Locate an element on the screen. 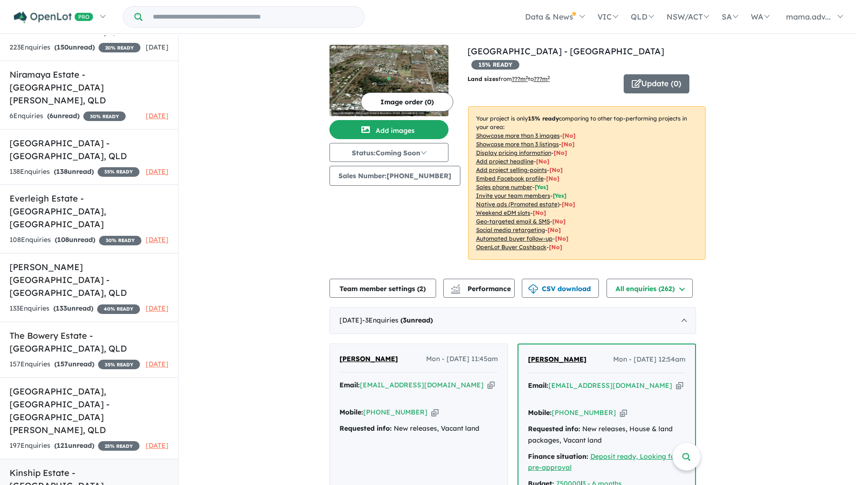 This screenshot has width=856, height=485. u: Showcase more than 3 listings is located at coordinates (518, 144).